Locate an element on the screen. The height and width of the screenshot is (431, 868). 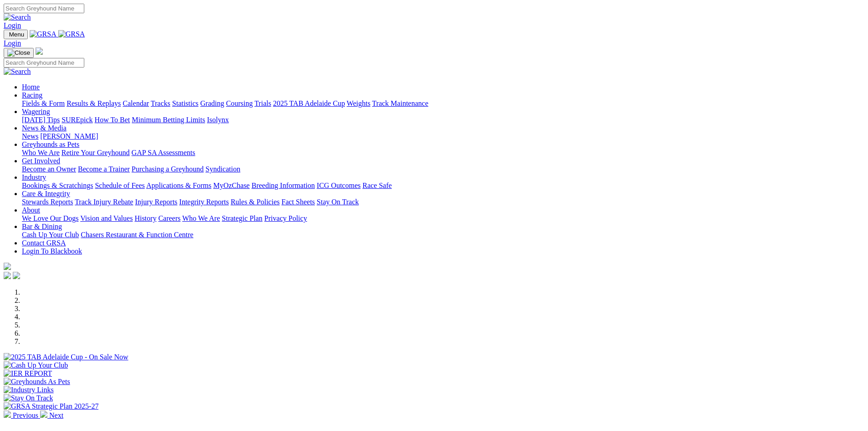
a: Rules & Policies is located at coordinates (255, 202).